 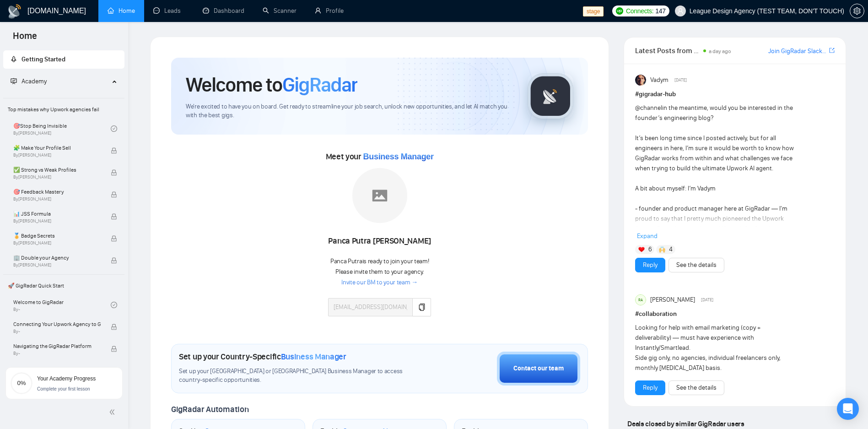 What do you see at coordinates (650, 250) in the screenshot?
I see `span: 6` at bounding box center [650, 250].